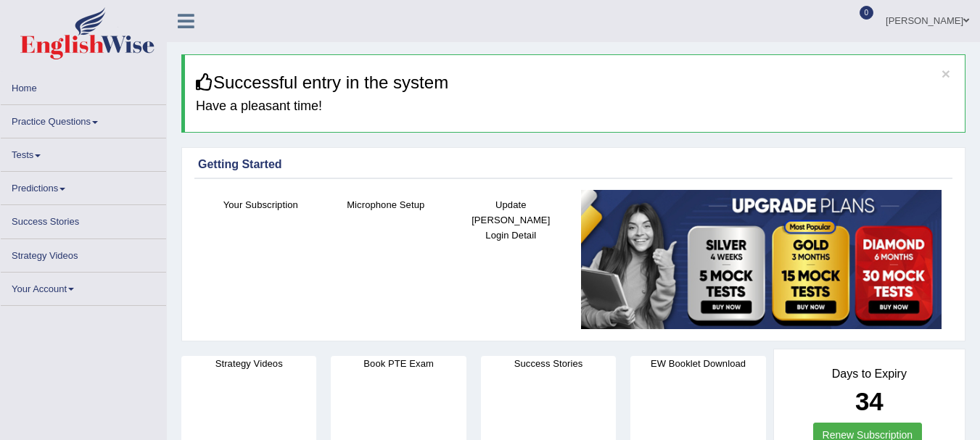 This screenshot has height=440, width=980. What do you see at coordinates (574, 83) in the screenshot?
I see `h3: Successful entry in the system` at bounding box center [574, 83].